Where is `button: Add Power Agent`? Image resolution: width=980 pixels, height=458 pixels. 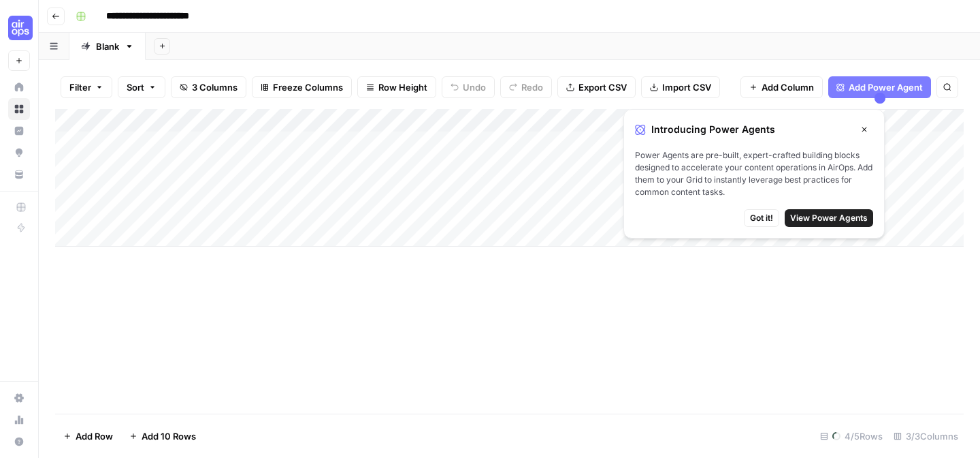 button: Add Power Agent is located at coordinates (879, 87).